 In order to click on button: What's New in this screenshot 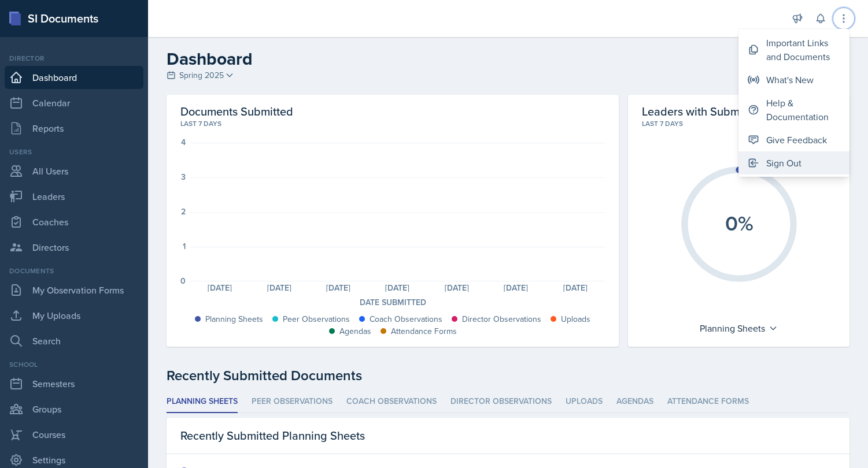, I will do `click(794, 80)`.